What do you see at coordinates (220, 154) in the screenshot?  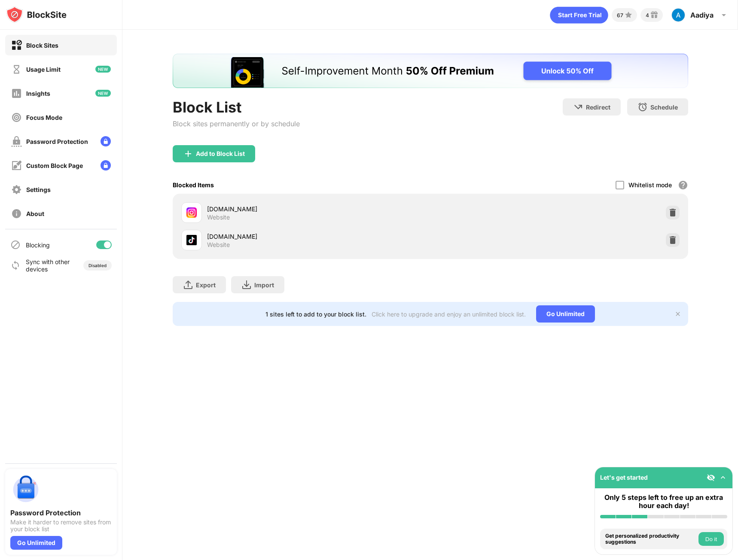 I see `div: Add to Block List` at bounding box center [220, 154].